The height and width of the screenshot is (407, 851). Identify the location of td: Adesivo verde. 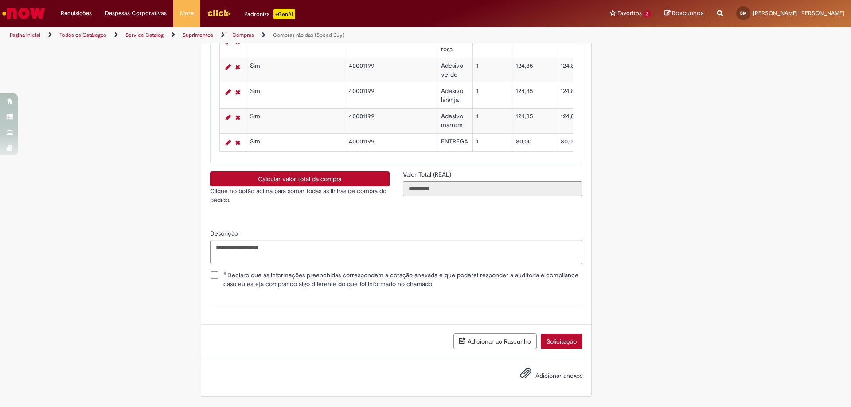
(455, 70).